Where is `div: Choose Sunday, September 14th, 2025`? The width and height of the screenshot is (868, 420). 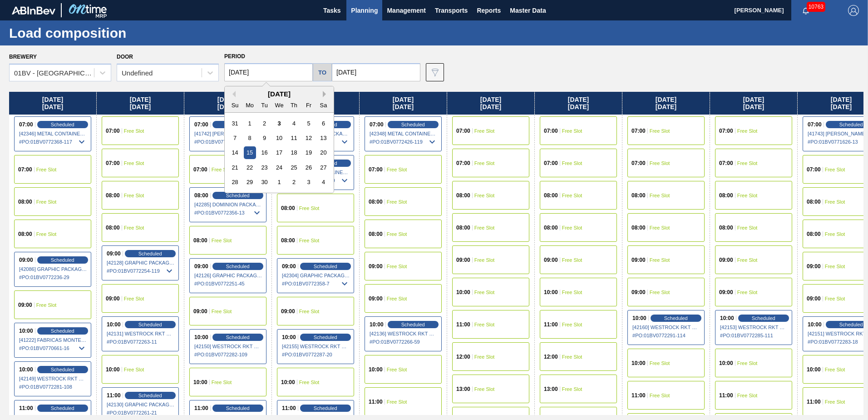
div: Choose Sunday, September 14th, 2025 is located at coordinates (234, 152).